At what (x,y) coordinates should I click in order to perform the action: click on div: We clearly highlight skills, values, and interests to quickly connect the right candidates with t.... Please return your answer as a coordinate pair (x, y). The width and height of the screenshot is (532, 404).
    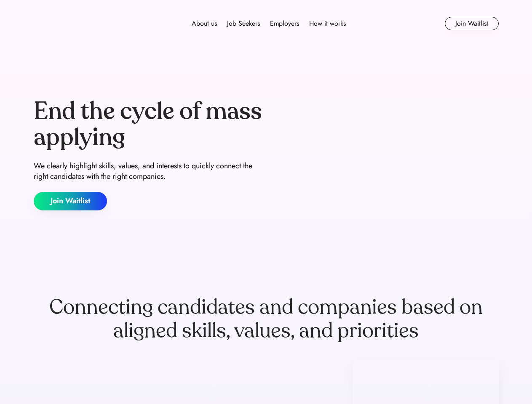
    Looking at the image, I should click on (148, 172).